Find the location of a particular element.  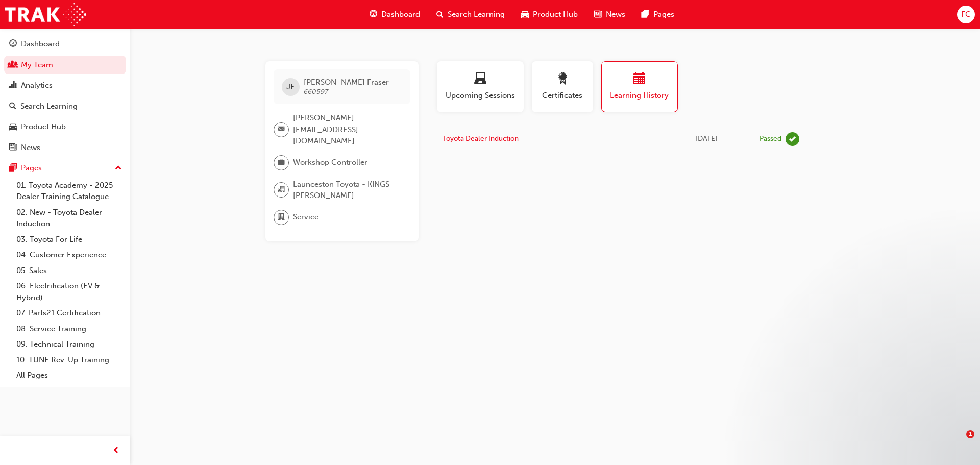

span: people-icon is located at coordinates (13, 66).